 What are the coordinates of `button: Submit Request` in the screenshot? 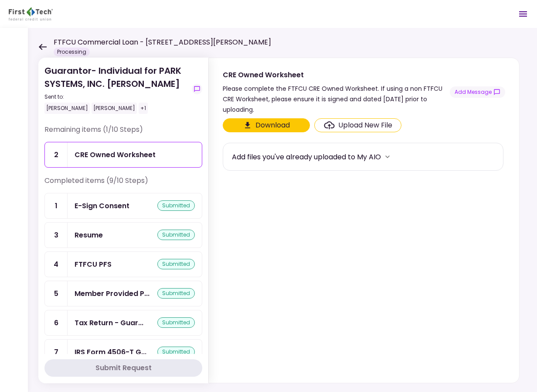 It's located at (124, 368).